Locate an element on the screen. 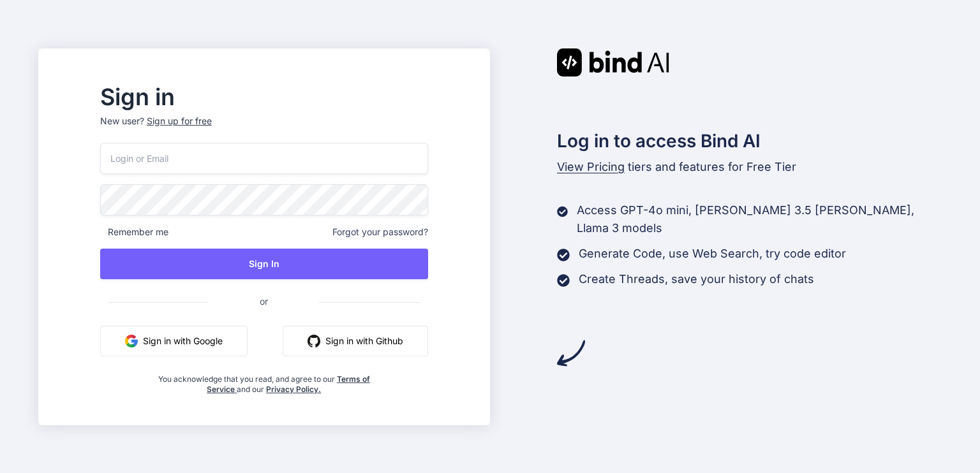 Image resolution: width=980 pixels, height=473 pixels. img: github is located at coordinates (314, 341).